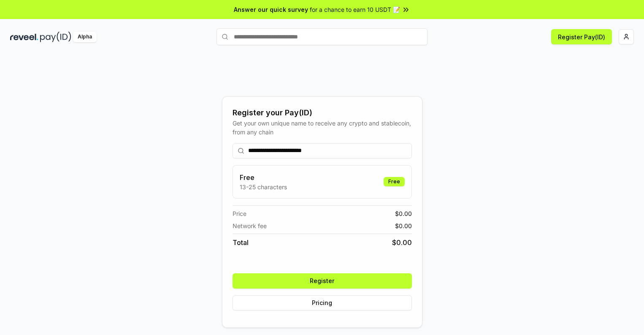 The image size is (644, 335). I want to click on div: Alpha, so click(85, 37).